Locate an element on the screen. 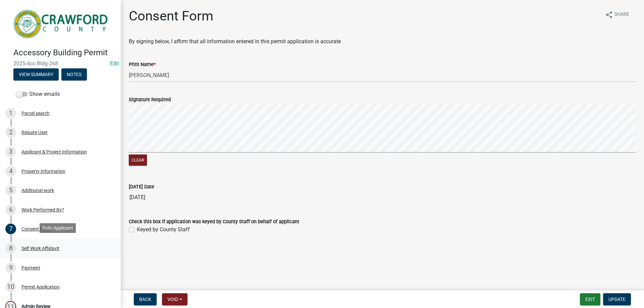 This screenshot has height=308, width=644. label: Signature Required is located at coordinates (150, 100).